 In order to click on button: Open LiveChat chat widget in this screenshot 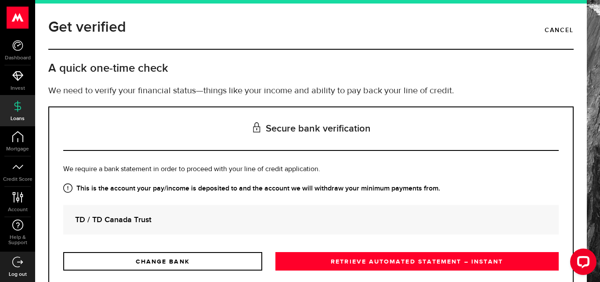, I will do `click(20, 17)`.